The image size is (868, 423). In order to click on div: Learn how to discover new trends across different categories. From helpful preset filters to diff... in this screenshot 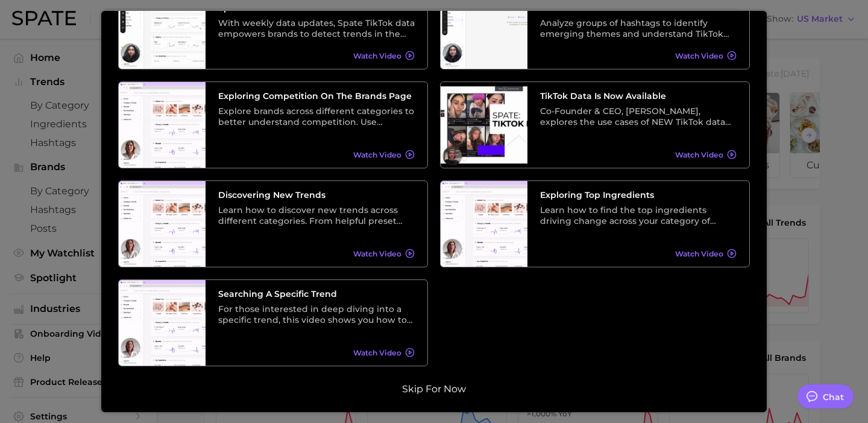, I will do `click(316, 215)`.